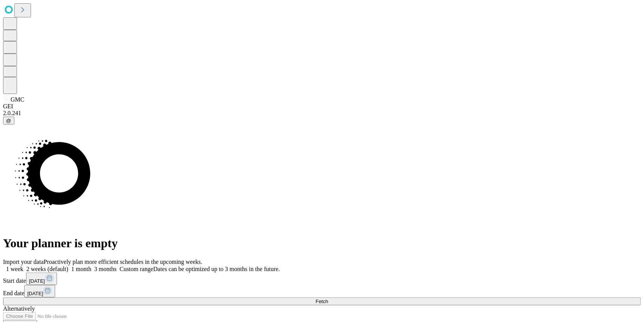 Image resolution: width=644 pixels, height=322 pixels. What do you see at coordinates (17, 99) in the screenshot?
I see `span: GMC` at bounding box center [17, 99].